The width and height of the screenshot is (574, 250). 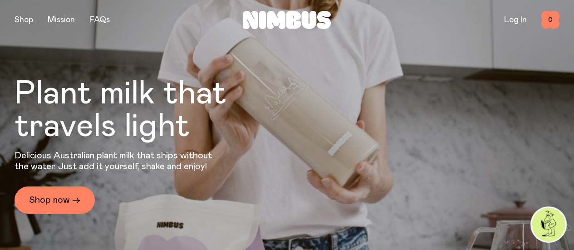 I want to click on a: Shop now →, so click(x=54, y=200).